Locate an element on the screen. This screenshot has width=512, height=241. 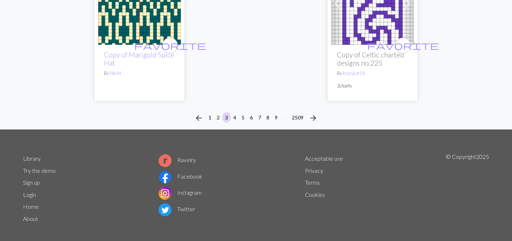
span: arrow_back is located at coordinates (199, 118).